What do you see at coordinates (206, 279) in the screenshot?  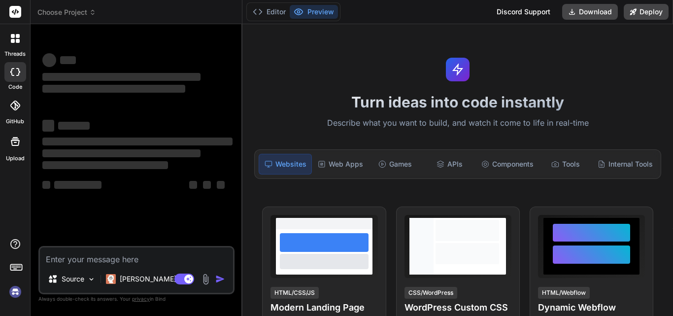 I see `img: attachment` at bounding box center [206, 279].